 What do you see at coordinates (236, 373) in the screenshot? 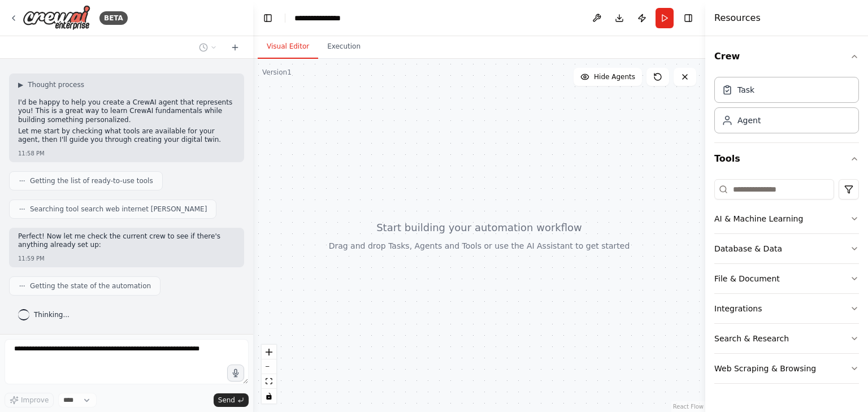
I see `button: Click to speak your automation idea` at bounding box center [236, 373].